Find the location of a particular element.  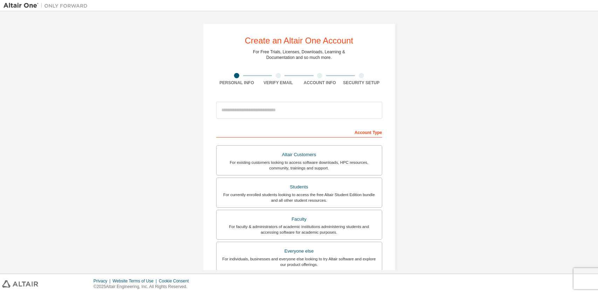

div: Everyone else is located at coordinates (299, 251).